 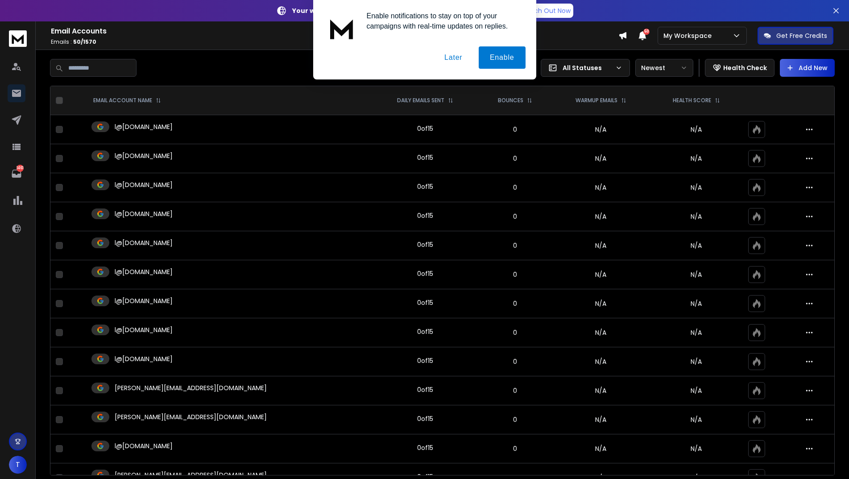 I want to click on img: notification icon, so click(x=342, y=29).